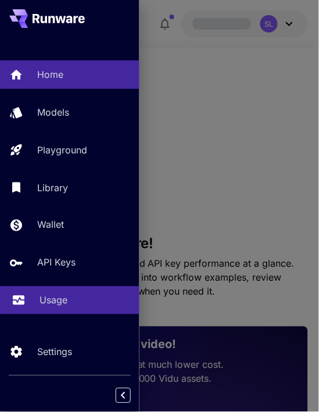  I want to click on button: Collapse sidebar, so click(123, 396).